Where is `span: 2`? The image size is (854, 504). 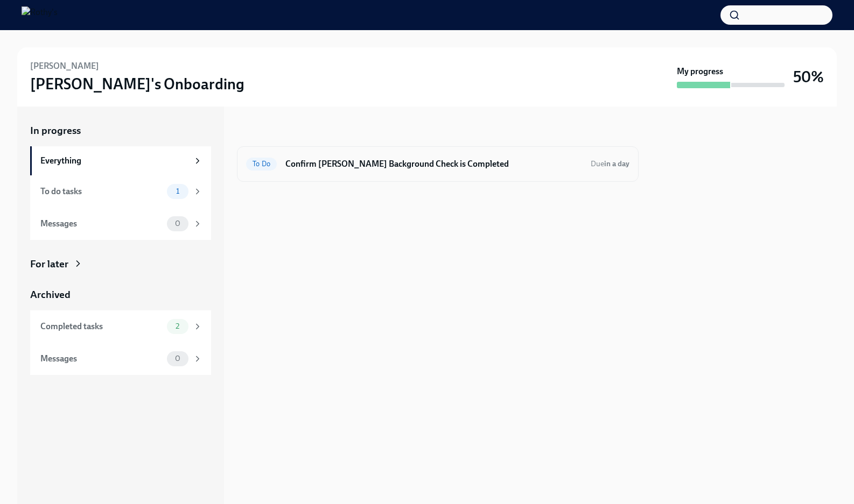
span: 2 is located at coordinates (177, 326).